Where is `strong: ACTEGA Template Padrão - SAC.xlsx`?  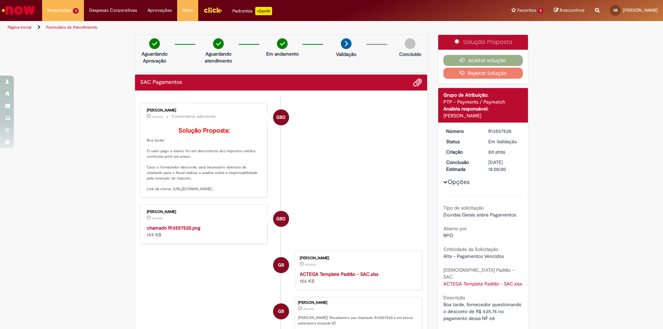
strong: ACTEGA Template Padrão - SAC.xlsx is located at coordinates (339, 274).